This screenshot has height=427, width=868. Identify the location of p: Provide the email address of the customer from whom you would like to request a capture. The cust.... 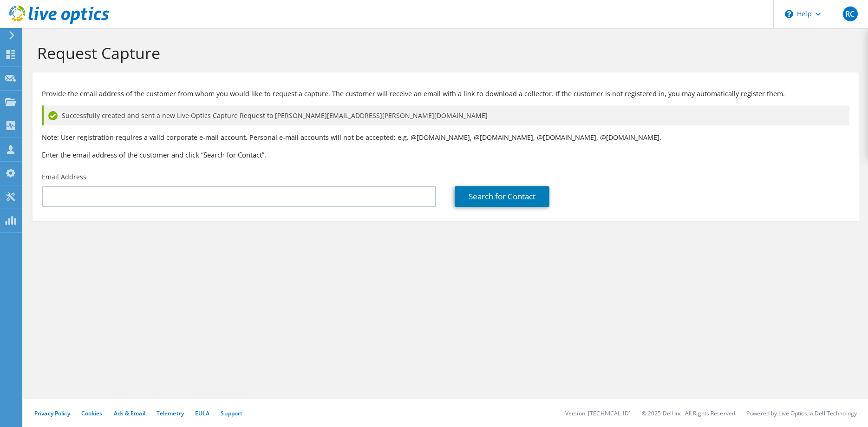
(445, 94).